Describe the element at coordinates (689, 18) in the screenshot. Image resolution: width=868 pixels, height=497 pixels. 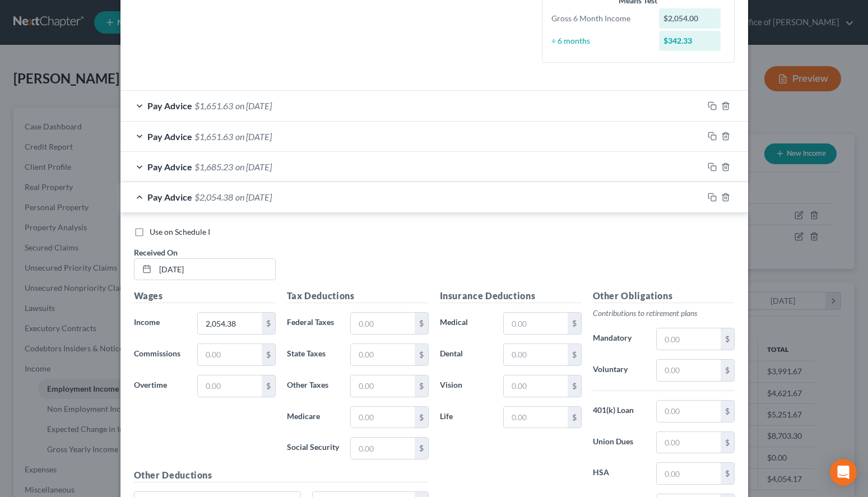
I see `div: $2,054.00` at that location.